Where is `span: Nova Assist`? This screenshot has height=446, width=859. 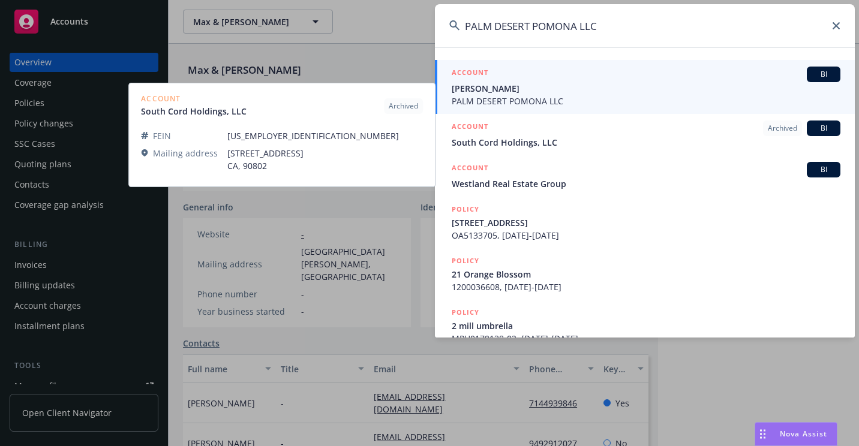
span: Nova Assist is located at coordinates (803, 433).